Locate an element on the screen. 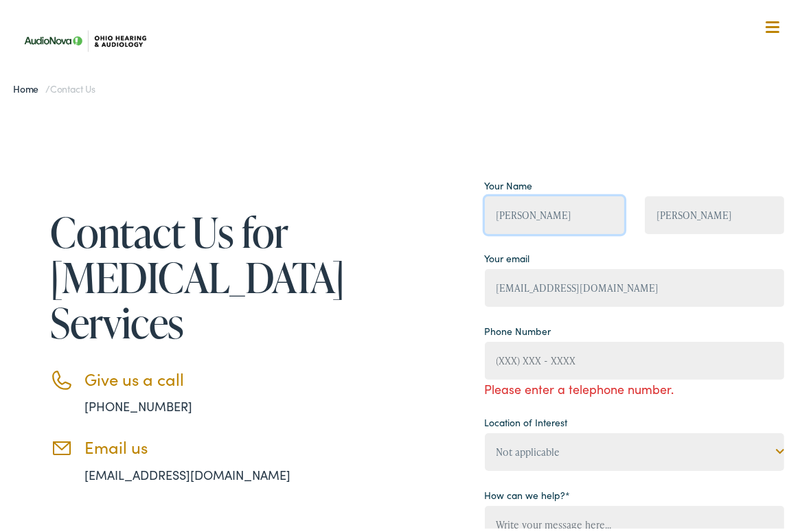 The width and height of the screenshot is (789, 532). h3: Give us a call is located at coordinates (208, 375).